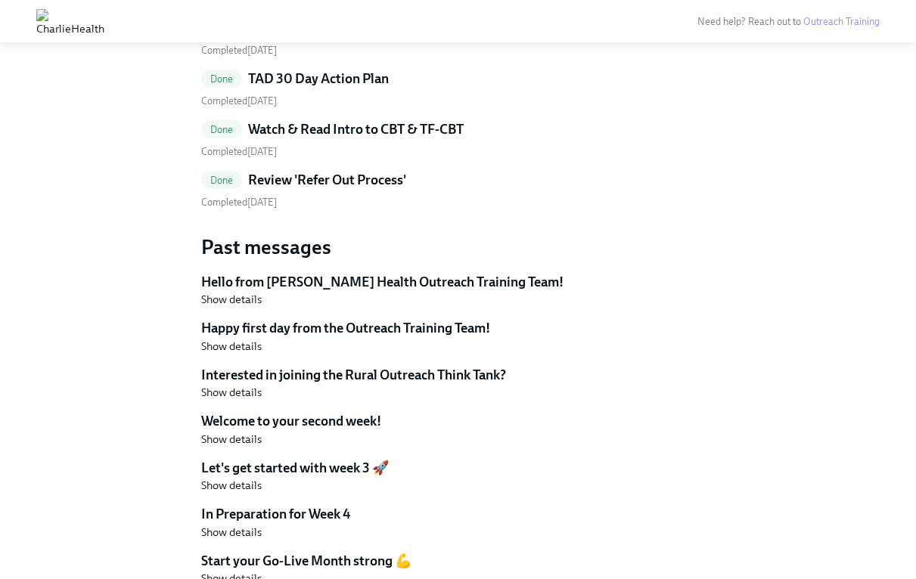  What do you see at coordinates (239, 151) in the screenshot?
I see `span: Monday, September 22nd 2025, 12:19 pm` at bounding box center [239, 151].